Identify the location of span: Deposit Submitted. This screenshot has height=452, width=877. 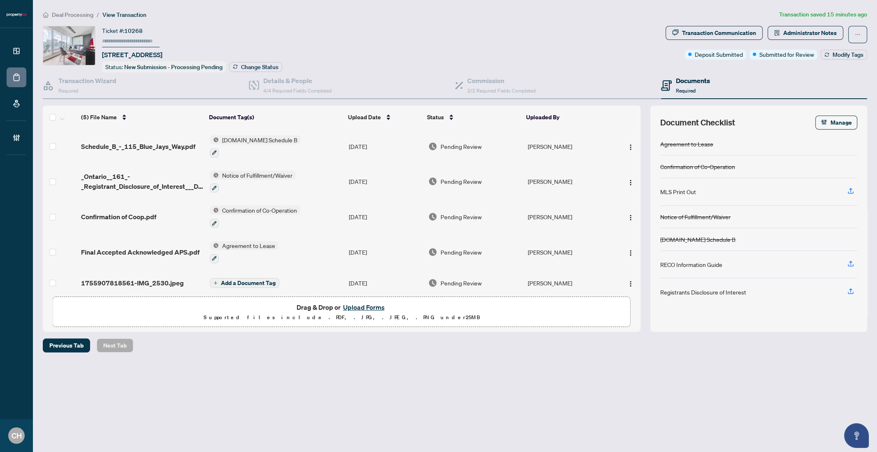
(718, 54).